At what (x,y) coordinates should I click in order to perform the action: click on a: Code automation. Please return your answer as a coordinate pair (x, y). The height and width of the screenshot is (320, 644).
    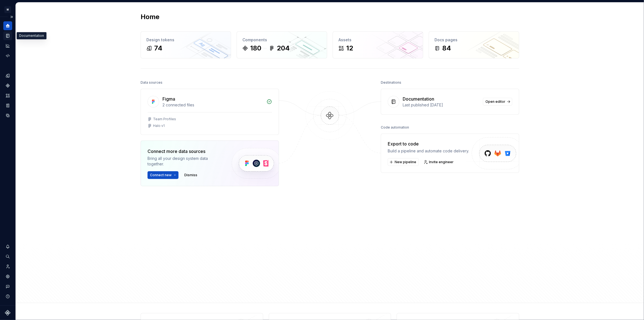
    Looking at the image, I should click on (8, 56).